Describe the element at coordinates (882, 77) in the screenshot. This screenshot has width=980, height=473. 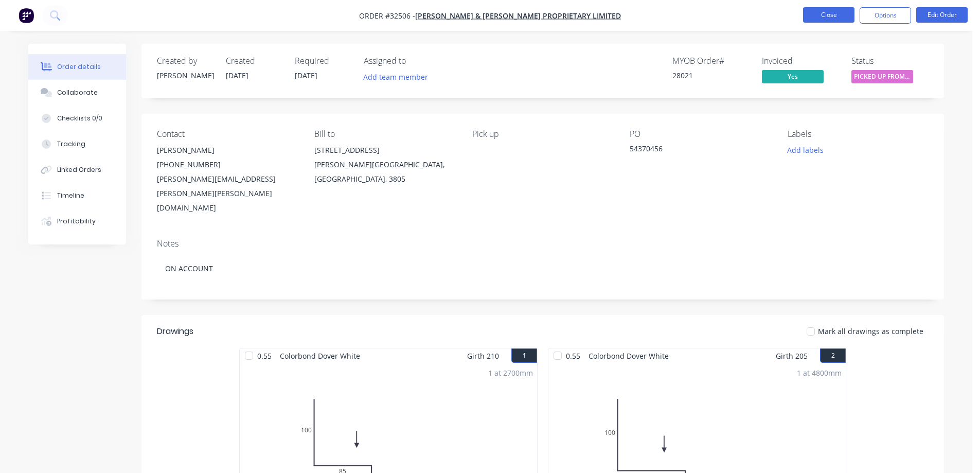
I see `button: PICKED UP FROM ...` at that location.